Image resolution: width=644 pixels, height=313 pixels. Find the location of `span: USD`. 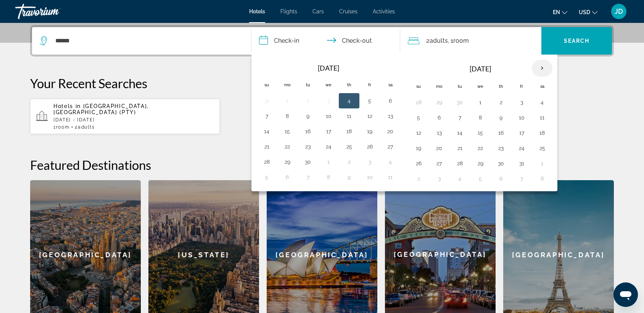

span: USD is located at coordinates (585, 12).